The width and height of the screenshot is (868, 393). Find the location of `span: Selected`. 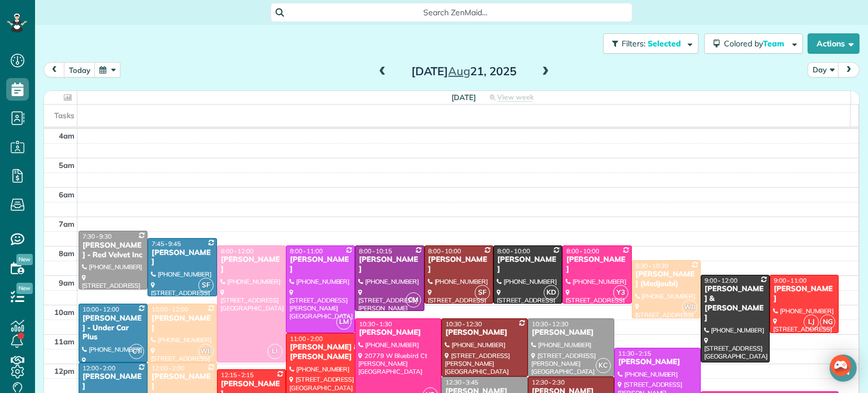

span: Selected is located at coordinates (665, 44).